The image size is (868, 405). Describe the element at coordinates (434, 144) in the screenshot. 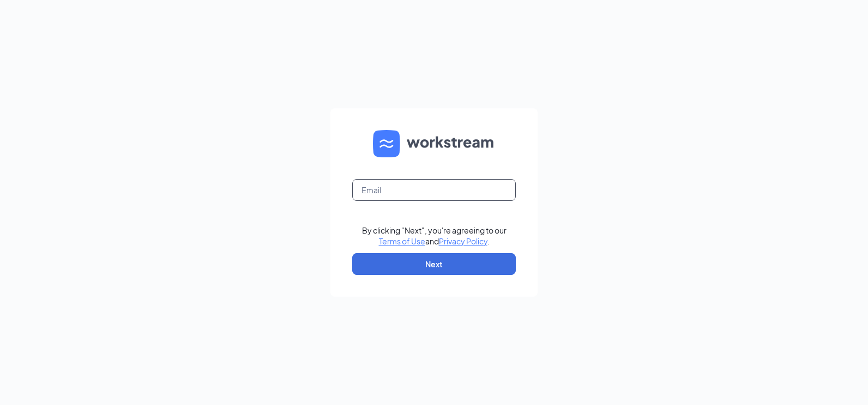

I see `img: WS logo and Workstream text` at that location.